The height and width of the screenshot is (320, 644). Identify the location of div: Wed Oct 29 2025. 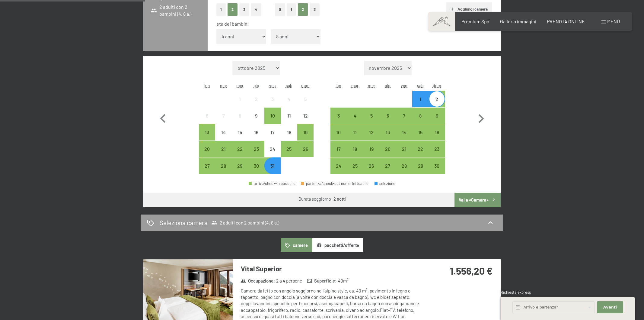
(240, 166).